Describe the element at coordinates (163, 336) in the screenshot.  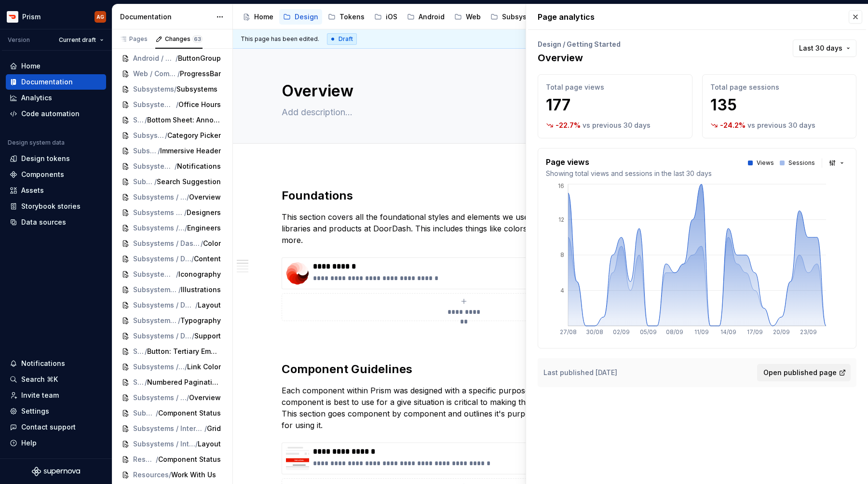
I see `span: Subsystems / Dasher / Resources` at that location.